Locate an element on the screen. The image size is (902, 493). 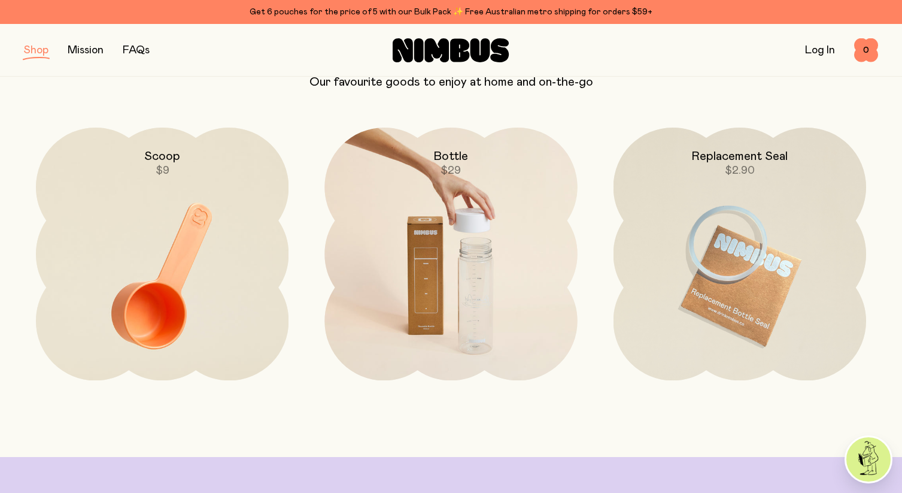
a: Replacement Seal$2.90 is located at coordinates (740, 254).